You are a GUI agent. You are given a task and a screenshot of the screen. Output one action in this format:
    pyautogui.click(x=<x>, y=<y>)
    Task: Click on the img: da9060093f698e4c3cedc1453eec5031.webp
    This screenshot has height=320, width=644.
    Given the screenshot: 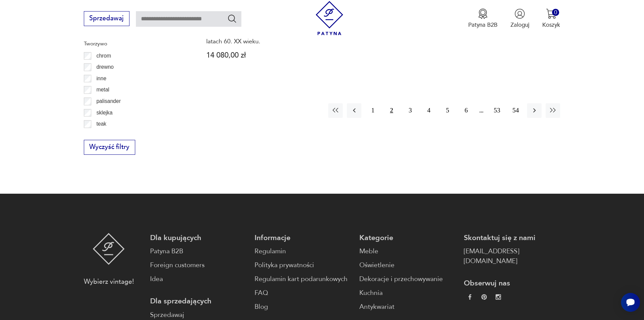 What is the action you would take?
    pyautogui.click(x=470, y=297)
    